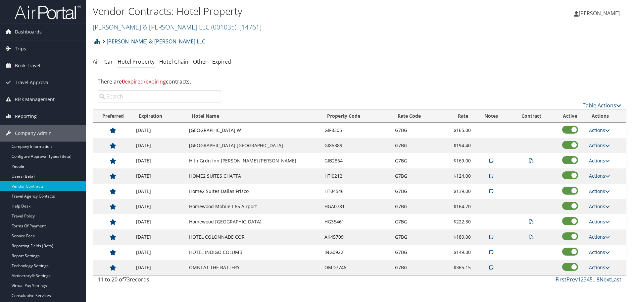 The width and height of the screenshot is (633, 302). What do you see at coordinates (459, 237) in the screenshot?
I see `td: $189.00` at bounding box center [459, 237].